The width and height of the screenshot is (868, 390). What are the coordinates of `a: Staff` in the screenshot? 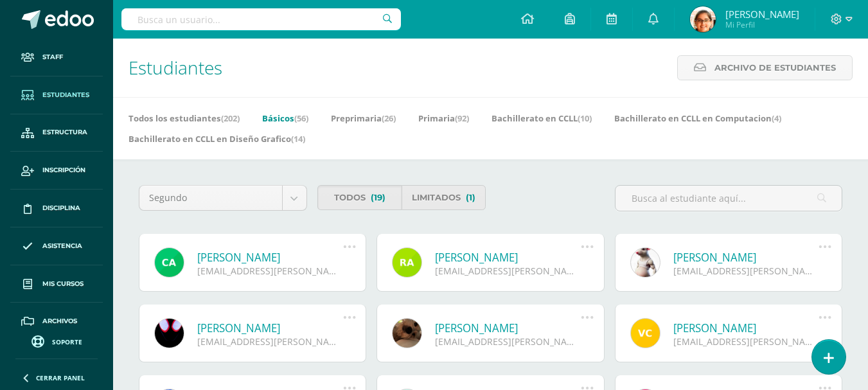 It's located at (56, 57).